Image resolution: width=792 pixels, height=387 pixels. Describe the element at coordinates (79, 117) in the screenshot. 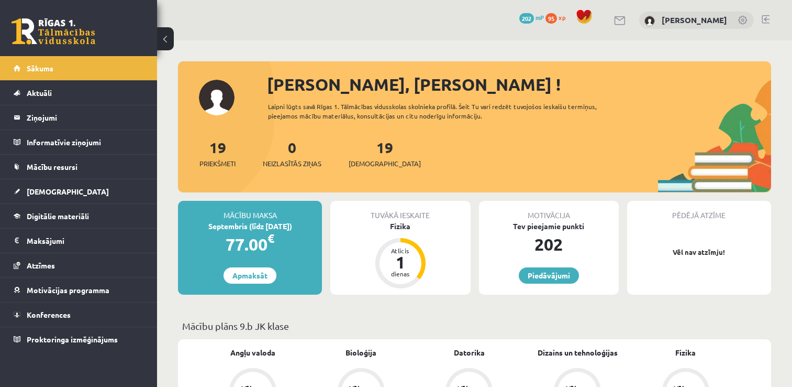

I see `a: Ziņojumi` at that location.